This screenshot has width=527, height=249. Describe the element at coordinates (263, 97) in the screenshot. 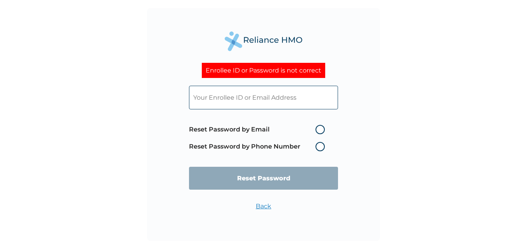

I see `input: Your Enrollee ID or Email Address` at that location.